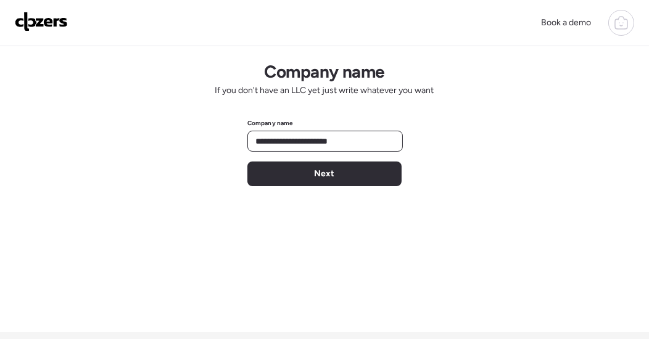  I want to click on h1: Company name, so click(324, 72).